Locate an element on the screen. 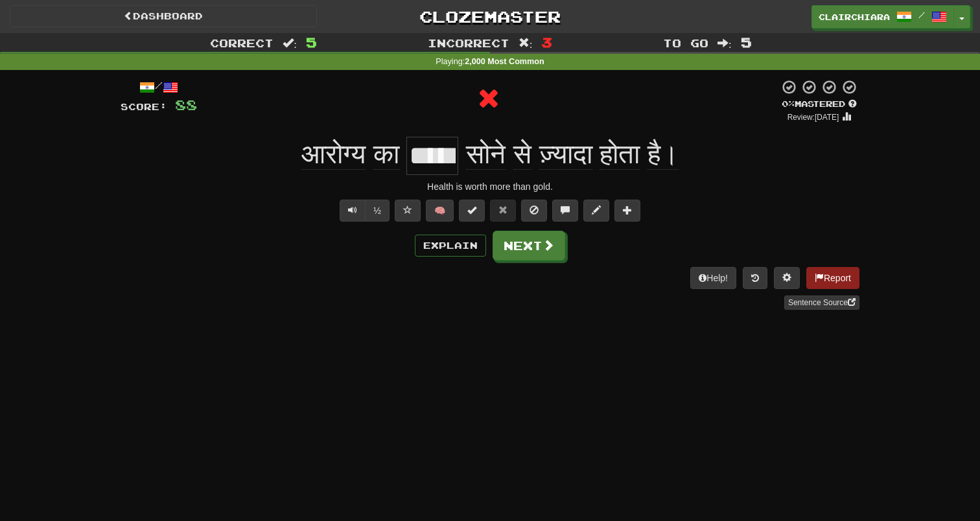 The width and height of the screenshot is (980, 521). span: आरोग्य is located at coordinates (333, 154).